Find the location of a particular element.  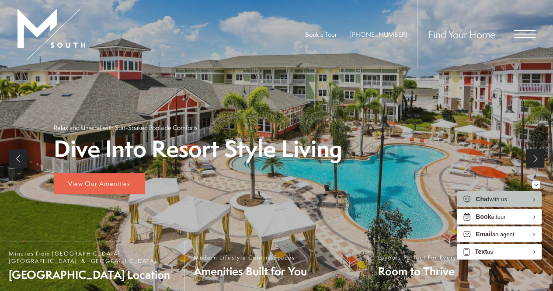

span: Amenities Built for You is located at coordinates (250, 271).